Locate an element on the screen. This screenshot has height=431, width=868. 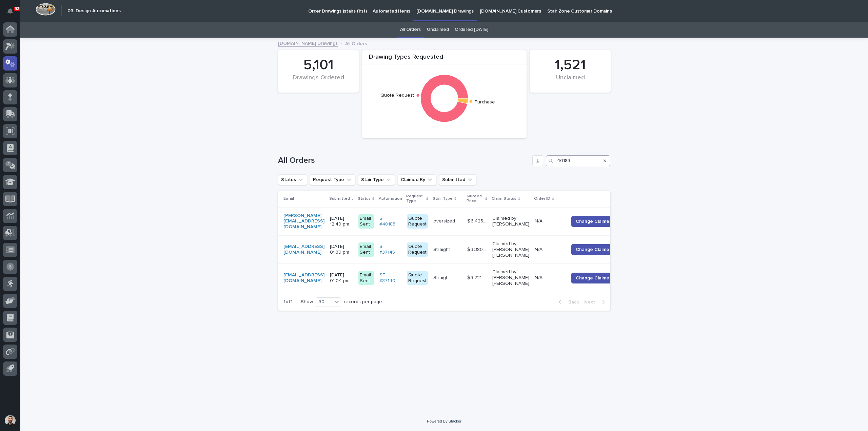
button: Notifications is located at coordinates (10, 11).